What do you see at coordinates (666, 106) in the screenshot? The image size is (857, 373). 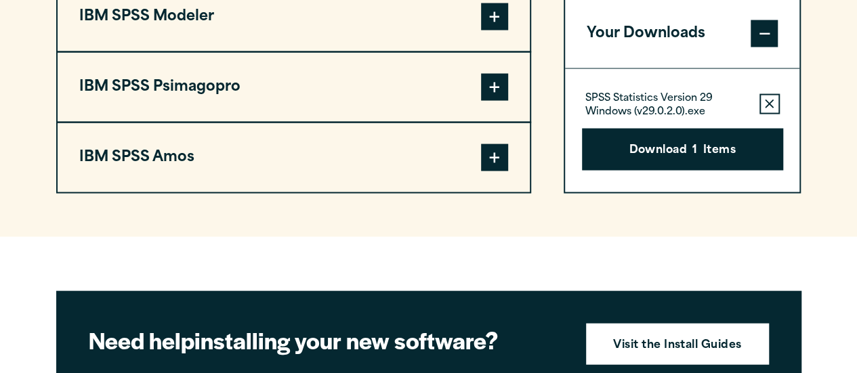 I see `p: SPSS Statistics Version 29 Windows (v29.0.2.0).exe` at bounding box center [666, 106].